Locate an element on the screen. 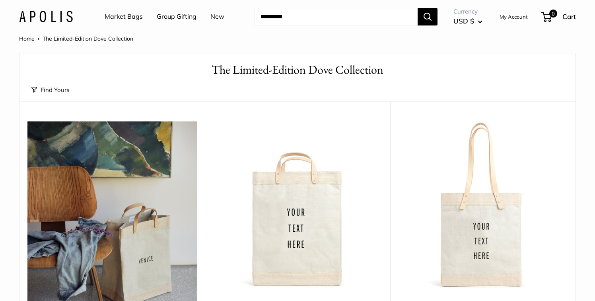  a: Group Gifting is located at coordinates (177, 17).